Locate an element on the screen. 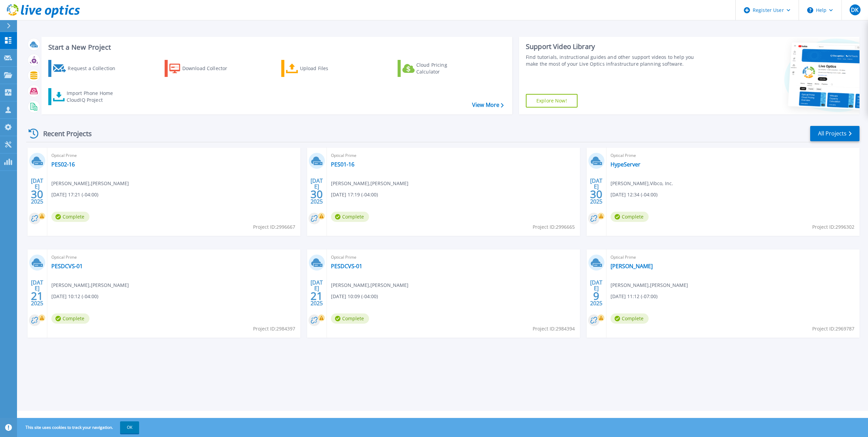 This screenshot has height=437, width=868. a: Request a Collection is located at coordinates (86, 68).